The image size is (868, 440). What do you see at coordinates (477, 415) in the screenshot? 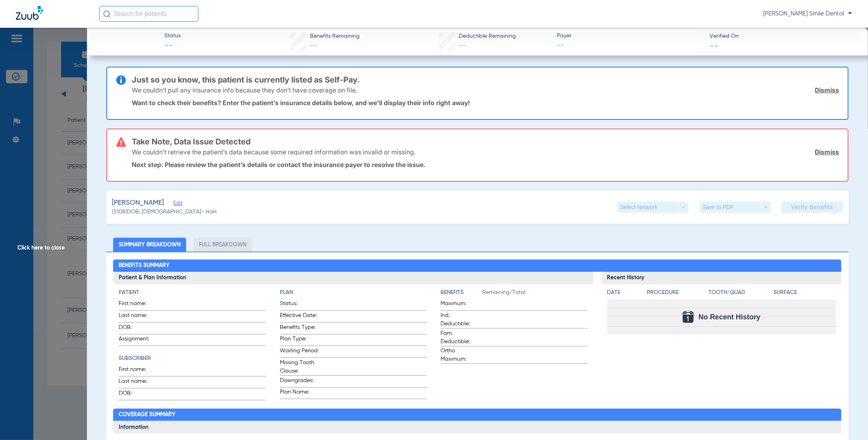
I see `h2: Coverage Summary` at bounding box center [477, 415].